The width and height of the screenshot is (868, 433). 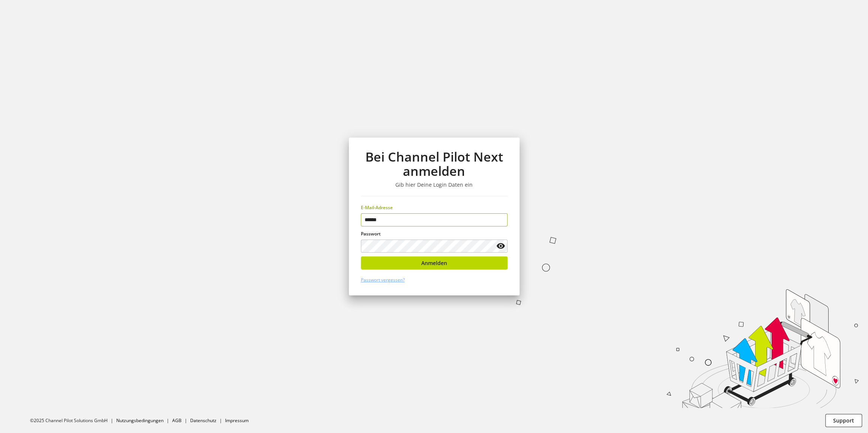 I want to click on h1: Bei Channel Pilot Next anmelden, so click(x=434, y=164).